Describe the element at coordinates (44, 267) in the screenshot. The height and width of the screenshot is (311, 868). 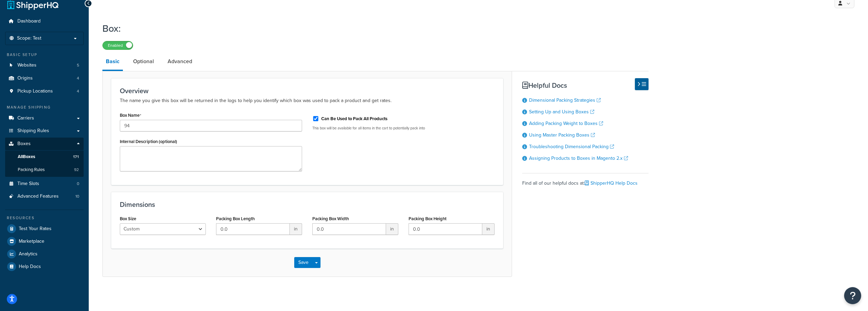
I see `li: Help Docs` at that location.